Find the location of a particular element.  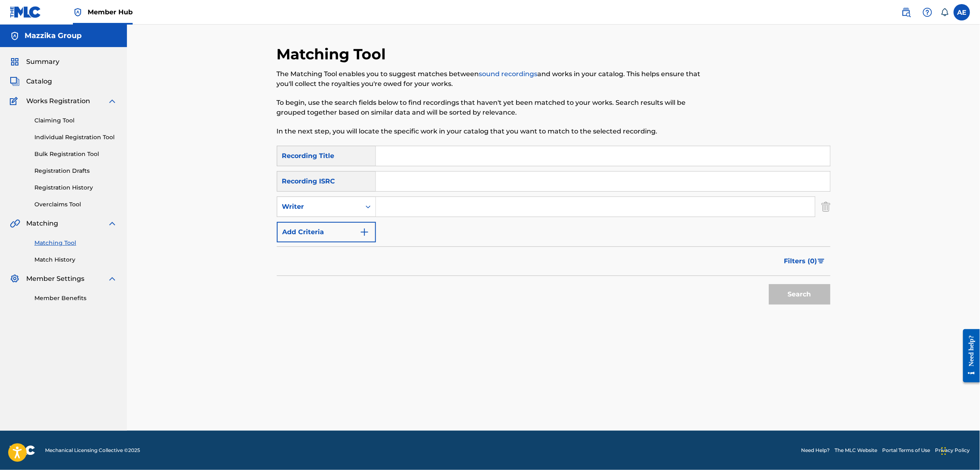

form: Search Form is located at coordinates (554, 227).